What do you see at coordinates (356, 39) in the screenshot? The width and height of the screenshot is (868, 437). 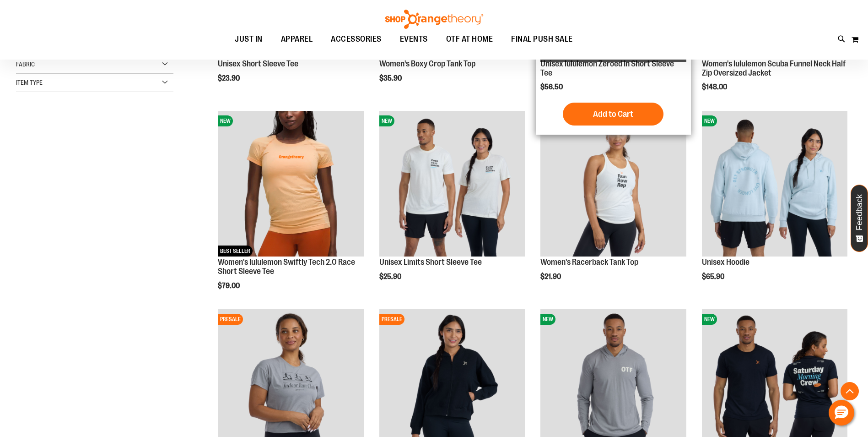 I see `span: ACCESSORIES` at bounding box center [356, 39].